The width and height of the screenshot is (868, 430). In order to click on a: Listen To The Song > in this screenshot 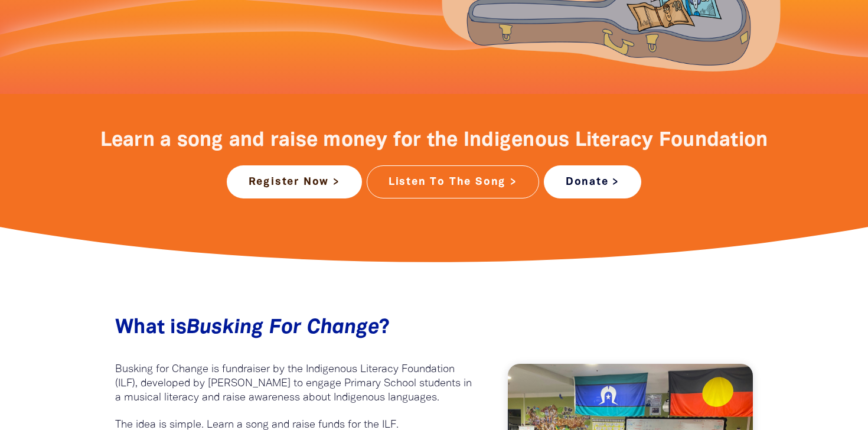, I will do `click(453, 182)`.